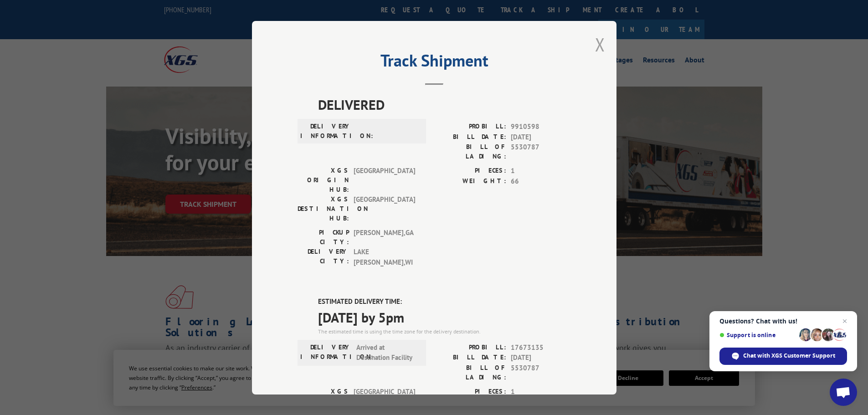  I want to click on span: Close chat, so click(844, 321).